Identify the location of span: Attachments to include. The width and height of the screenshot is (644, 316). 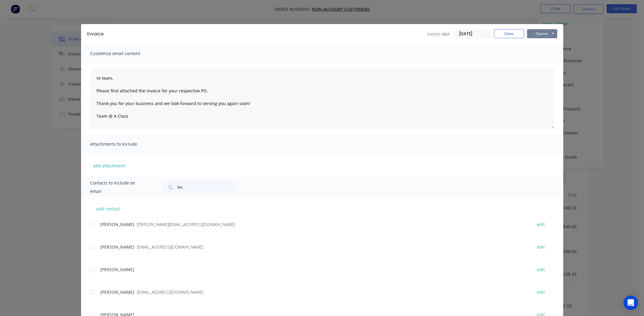
(123, 144).